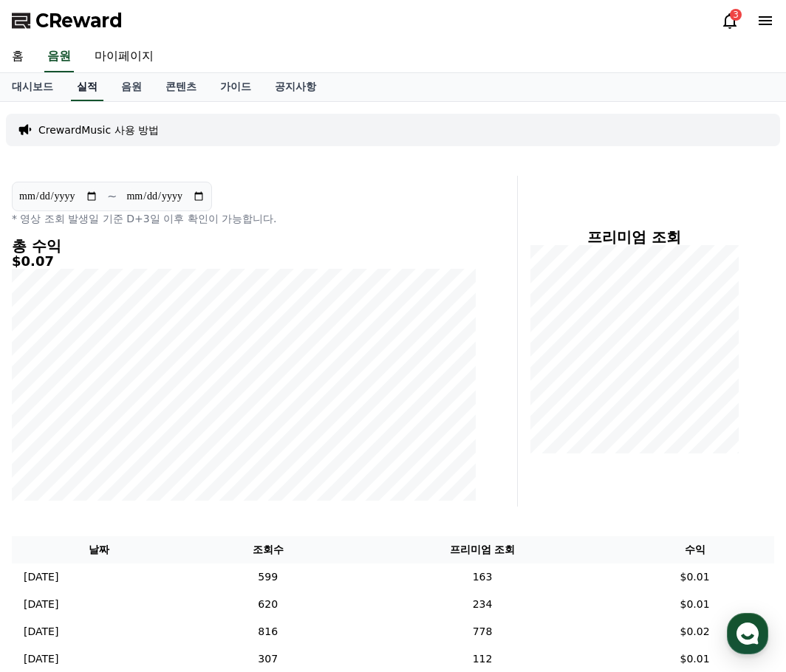 Image resolution: width=786 pixels, height=672 pixels. I want to click on td: 816, so click(267, 632).